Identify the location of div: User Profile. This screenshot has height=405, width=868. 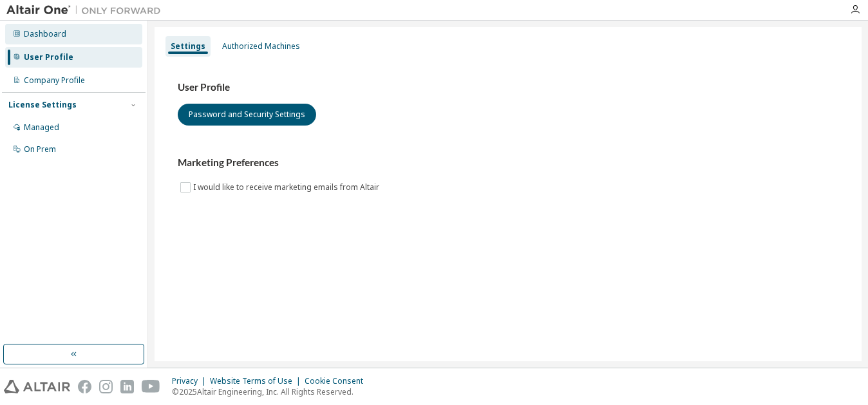
(48, 58).